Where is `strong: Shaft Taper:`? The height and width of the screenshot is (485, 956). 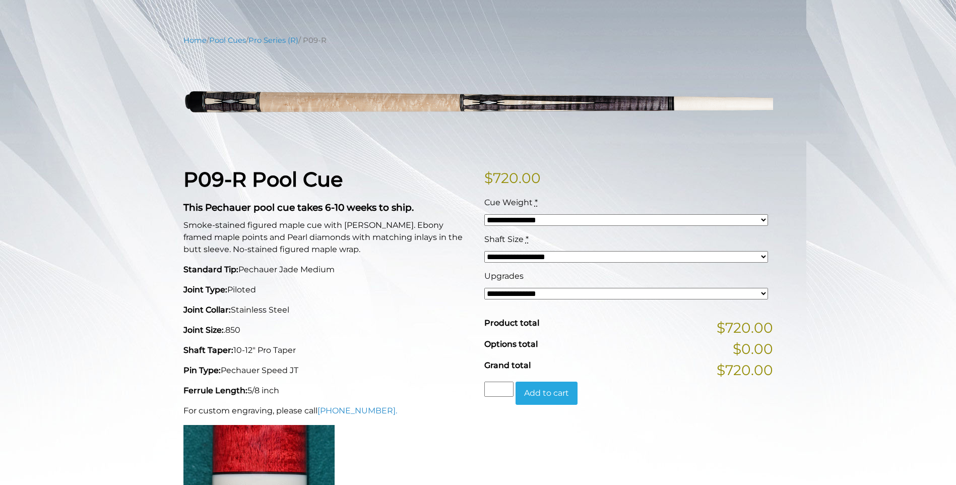 strong: Shaft Taper: is located at coordinates (208, 350).